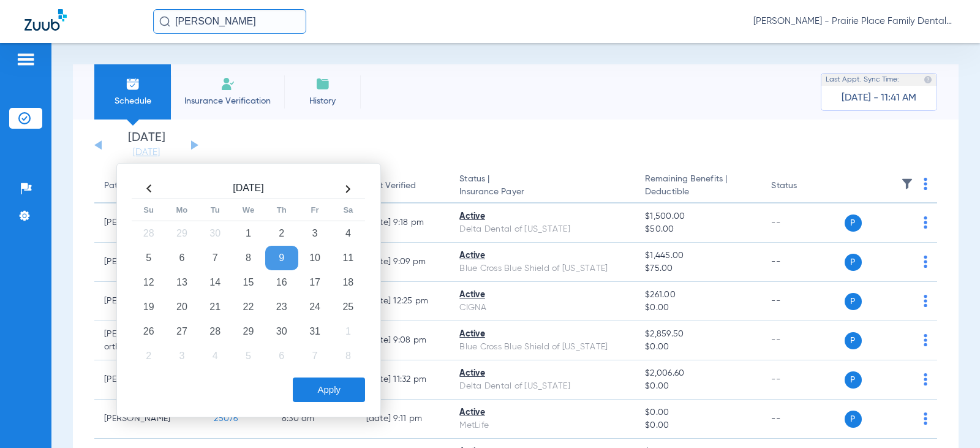 The image size is (980, 448). I want to click on span: $50.00, so click(698, 229).